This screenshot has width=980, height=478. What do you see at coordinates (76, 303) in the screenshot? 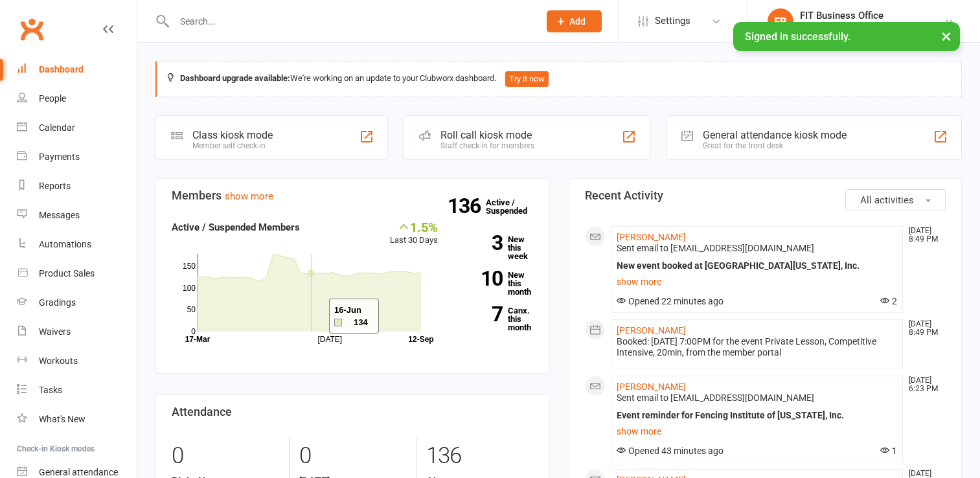
I see `a: Gradings` at bounding box center [76, 303].